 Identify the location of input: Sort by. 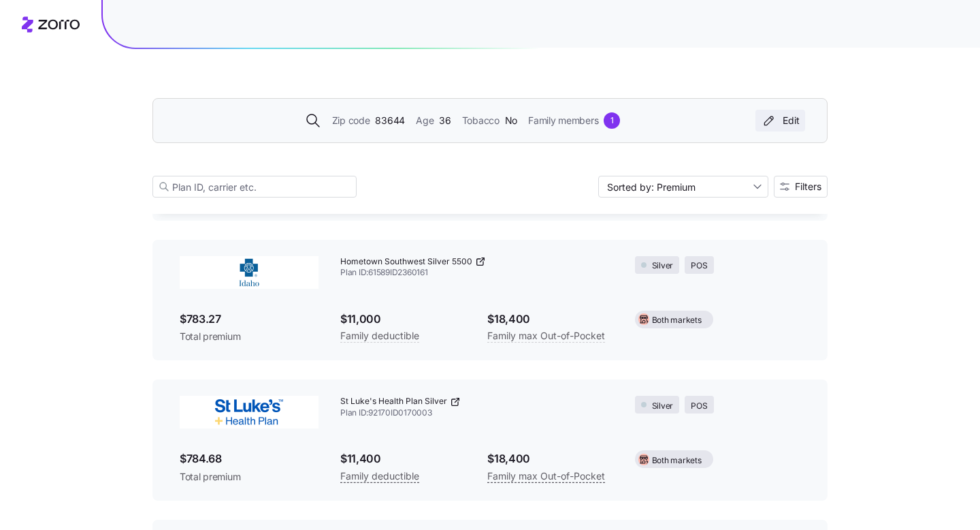
(684, 186).